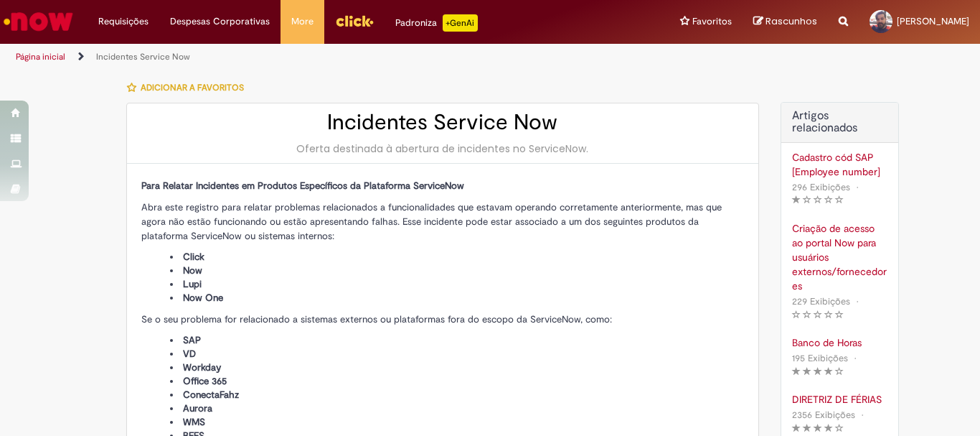 The image size is (980, 436). I want to click on div: Oferta destinada à abertura de incidentes no ServiceNow., so click(443, 148).